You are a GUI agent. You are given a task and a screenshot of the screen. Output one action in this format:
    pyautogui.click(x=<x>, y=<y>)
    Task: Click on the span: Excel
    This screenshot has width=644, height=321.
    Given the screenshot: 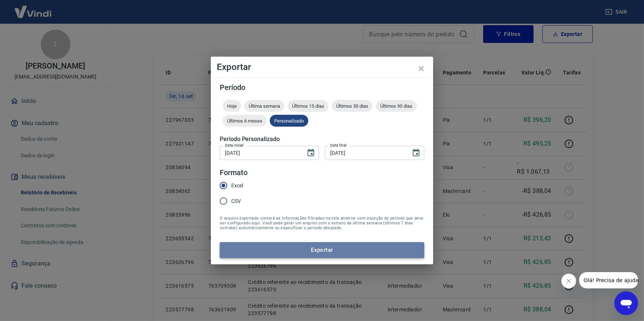 What is the action you would take?
    pyautogui.click(x=237, y=185)
    